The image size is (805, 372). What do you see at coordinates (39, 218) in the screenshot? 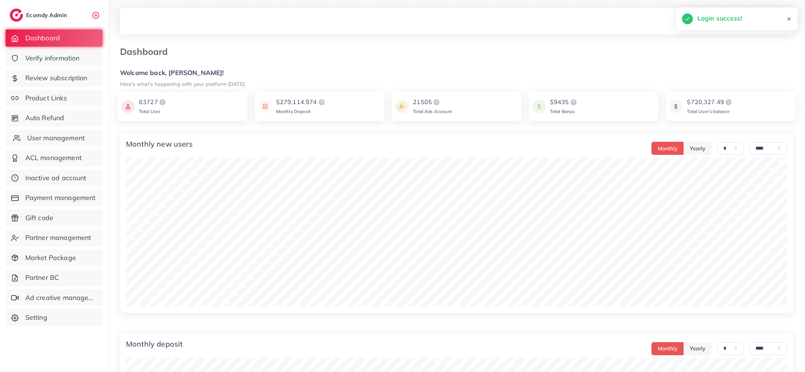
I see `span: Gift code` at bounding box center [39, 218].